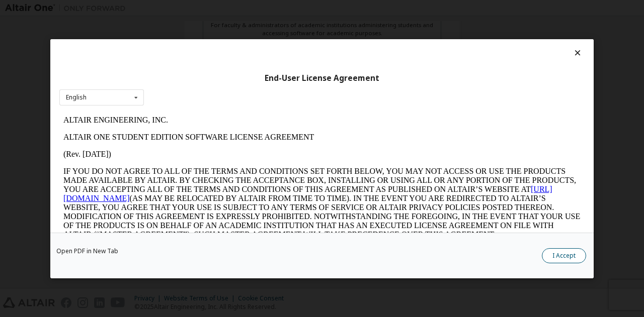 The image size is (644, 317). What do you see at coordinates (564, 256) in the screenshot?
I see `button: I Accept` at bounding box center [564, 256].